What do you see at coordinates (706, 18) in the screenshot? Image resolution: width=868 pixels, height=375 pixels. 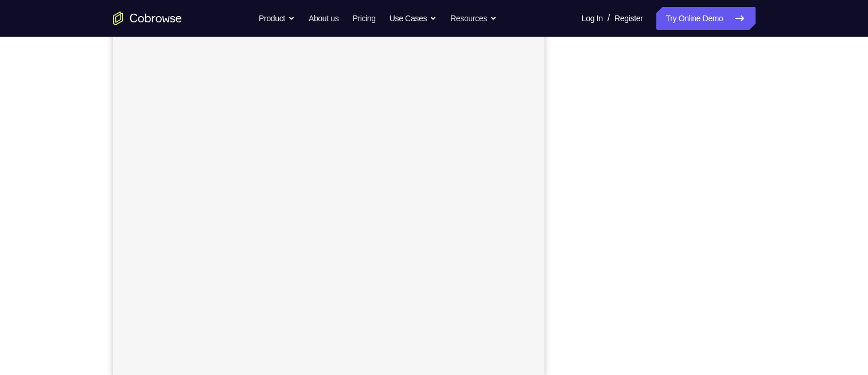 I see `a: Try Online Demo` at bounding box center [706, 18].